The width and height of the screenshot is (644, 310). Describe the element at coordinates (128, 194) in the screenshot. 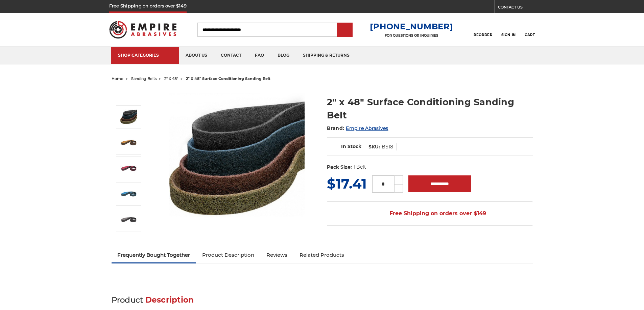

I see `img: 2"x48" Fine Surface Conditioning Belt` at that location.